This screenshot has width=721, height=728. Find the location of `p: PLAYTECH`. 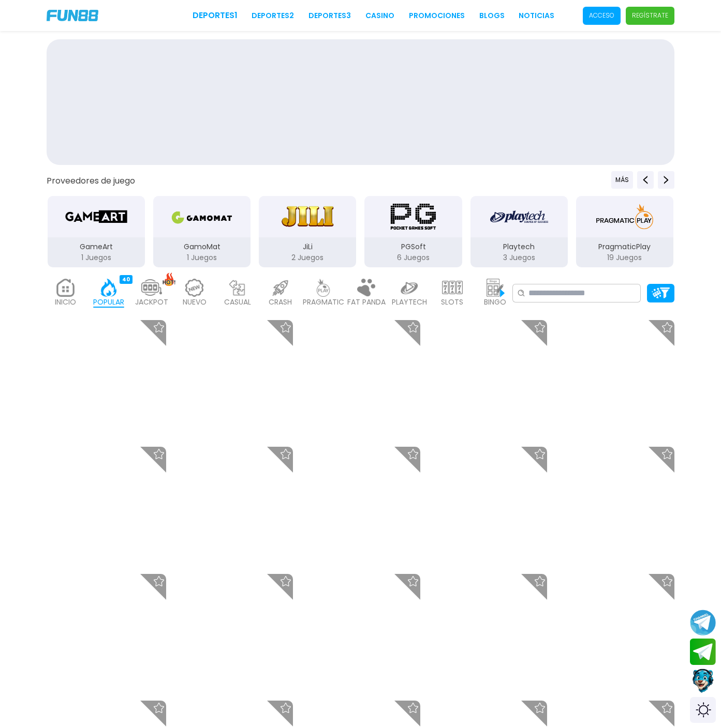

p: PLAYTECH is located at coordinates (410, 302).